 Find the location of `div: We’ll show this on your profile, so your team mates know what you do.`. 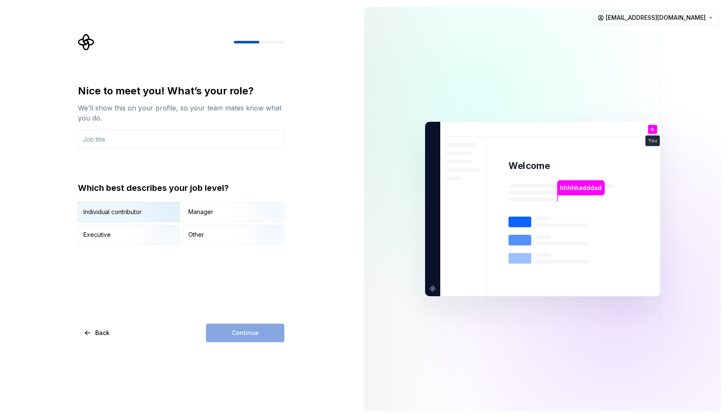

div: We’ll show this on your profile, so your team mates know what you do. is located at coordinates (181, 113).